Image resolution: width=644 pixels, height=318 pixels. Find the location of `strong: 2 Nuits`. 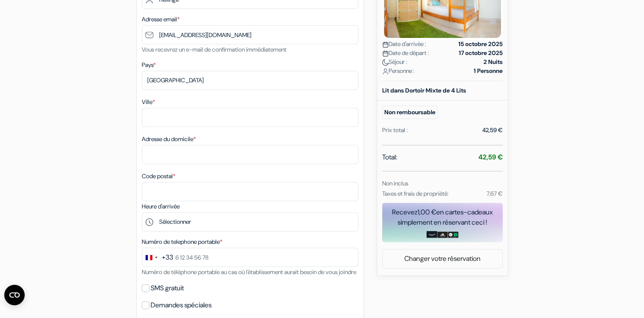

strong: 2 Nuits is located at coordinates (493, 62).